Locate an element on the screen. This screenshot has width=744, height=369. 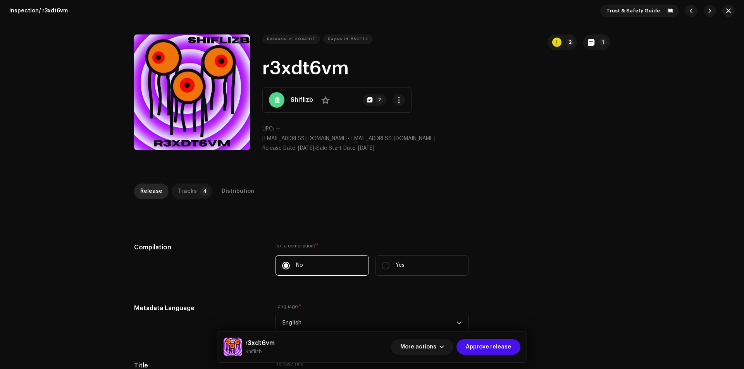
label: Language is located at coordinates (288, 307).